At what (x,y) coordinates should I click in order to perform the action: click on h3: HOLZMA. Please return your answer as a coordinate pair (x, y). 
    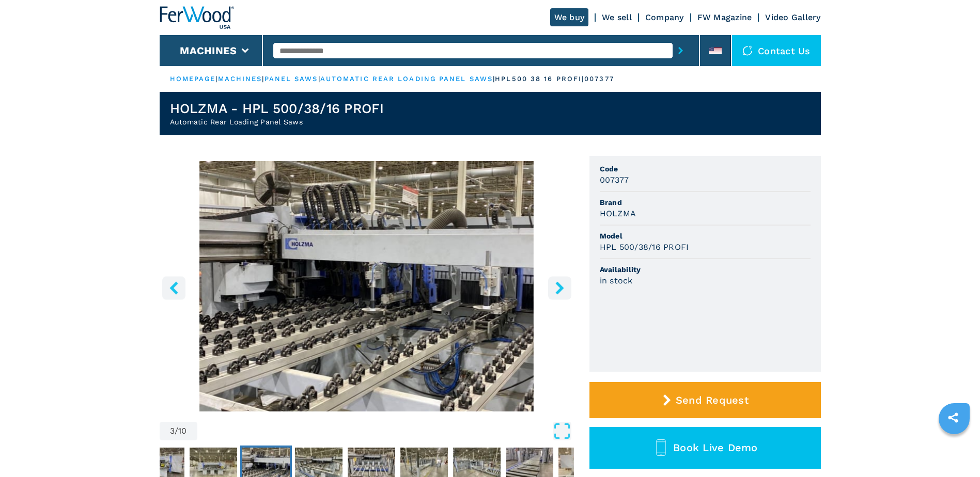
    Looking at the image, I should click on (618, 213).